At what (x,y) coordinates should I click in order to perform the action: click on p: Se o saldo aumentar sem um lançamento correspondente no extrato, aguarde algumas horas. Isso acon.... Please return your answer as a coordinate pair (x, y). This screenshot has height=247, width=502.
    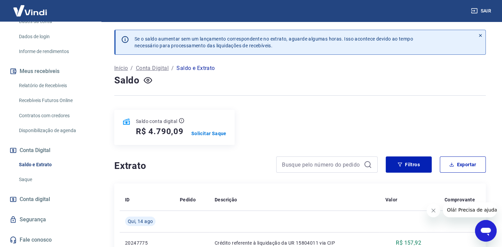
    Looking at the image, I should click on (274, 42).